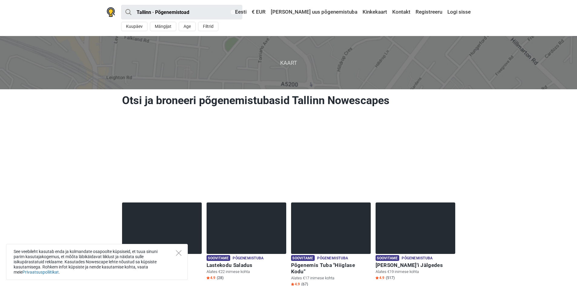  I want to click on a: € EUR, so click(258, 12).